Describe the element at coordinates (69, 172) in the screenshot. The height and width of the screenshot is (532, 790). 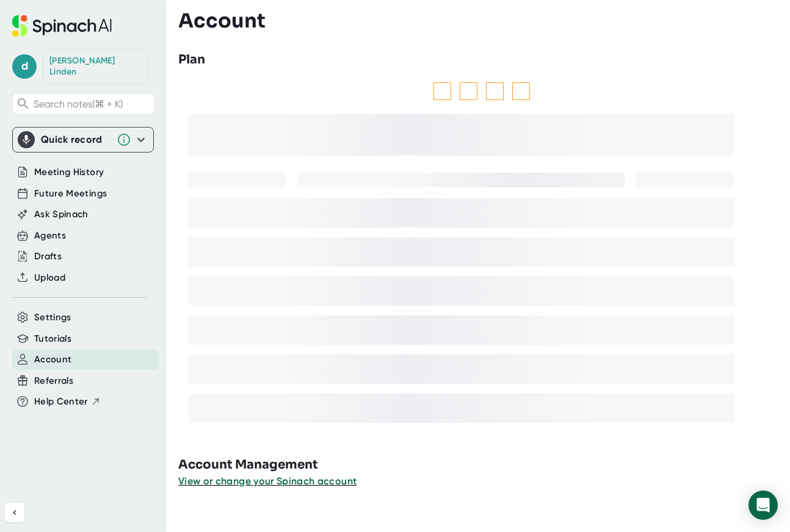
I see `button: Meeting History` at that location.